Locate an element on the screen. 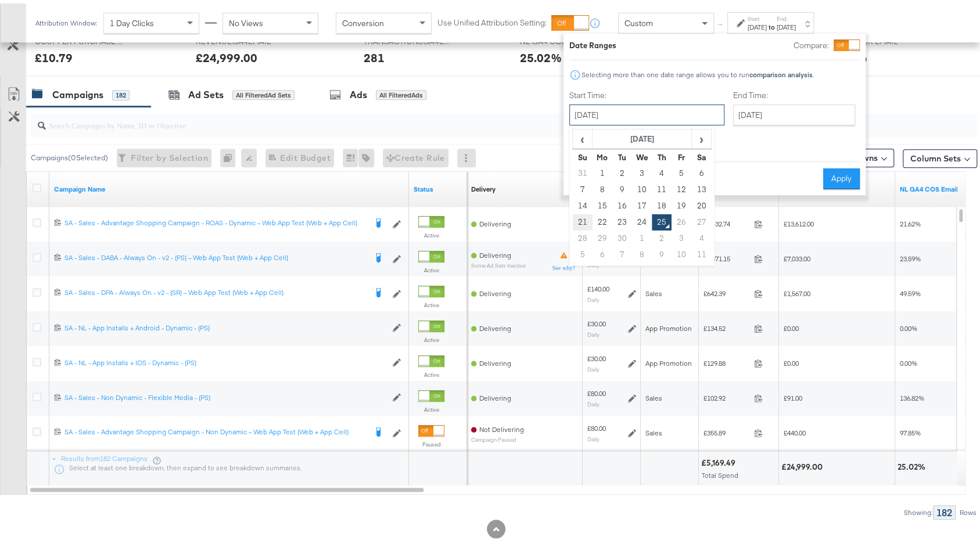 The image size is (980, 551). strong: to is located at coordinates (771, 23).